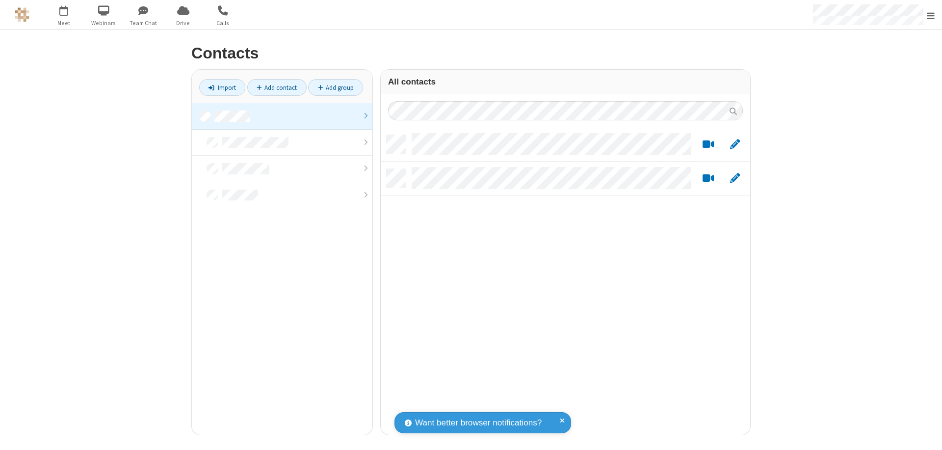 The image size is (942, 450). I want to click on span: Calls, so click(223, 23).